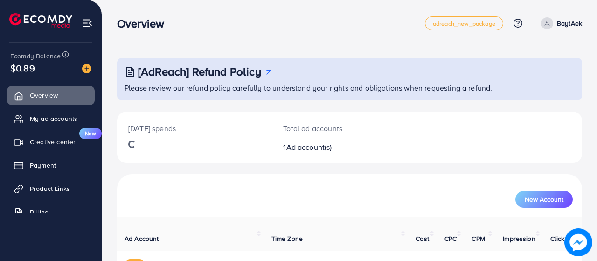 The height and width of the screenshot is (261, 597). What do you see at coordinates (287, 238) in the screenshot?
I see `span: Time Zone` at bounding box center [287, 238].